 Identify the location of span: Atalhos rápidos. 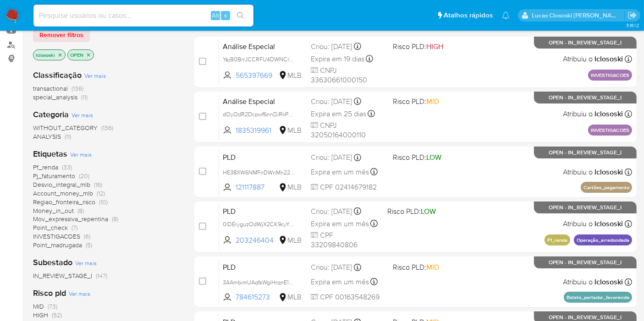
(468, 15).